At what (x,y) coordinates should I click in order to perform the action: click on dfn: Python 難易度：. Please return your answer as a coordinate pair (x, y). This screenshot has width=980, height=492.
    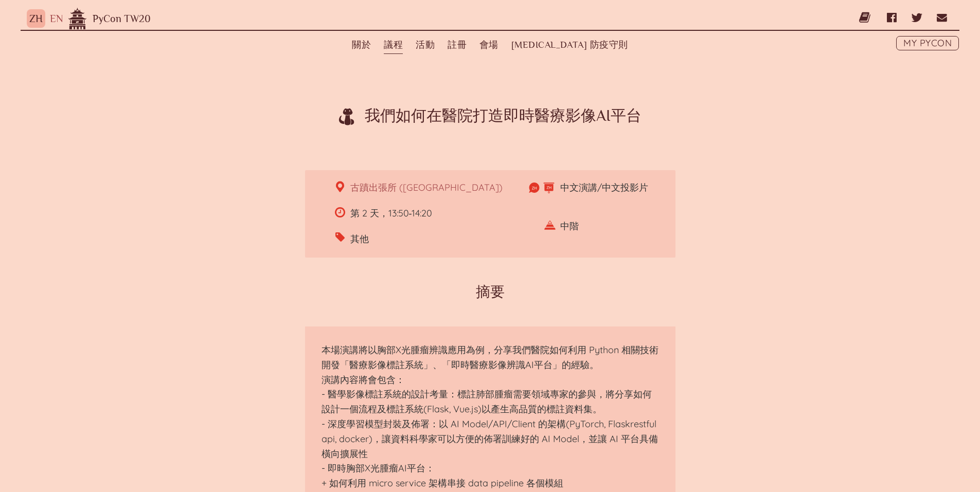
    Looking at the image, I should click on (541, 226).